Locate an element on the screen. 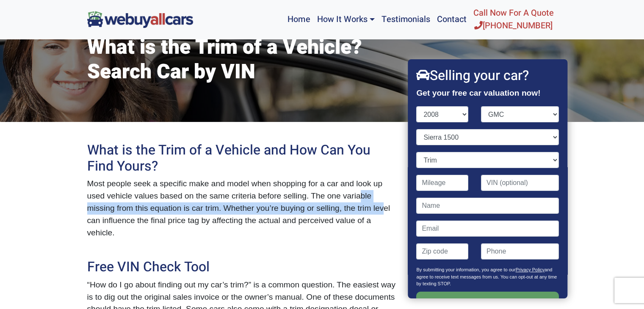  a: Contact is located at coordinates (452, 20).